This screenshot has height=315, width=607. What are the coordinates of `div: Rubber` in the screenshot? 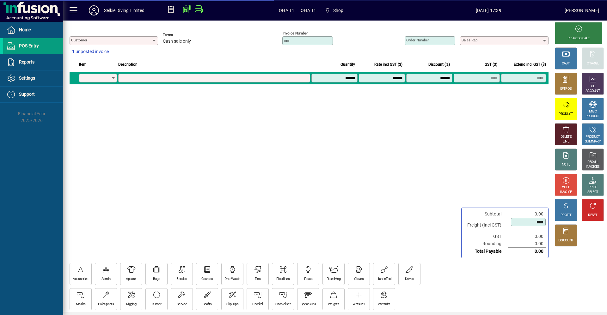 It's located at (157, 304).